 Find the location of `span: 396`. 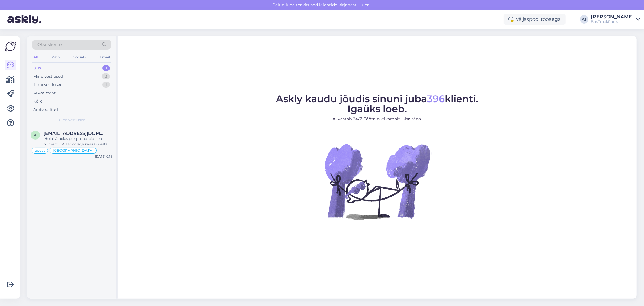

span: 396 is located at coordinates (436, 98).